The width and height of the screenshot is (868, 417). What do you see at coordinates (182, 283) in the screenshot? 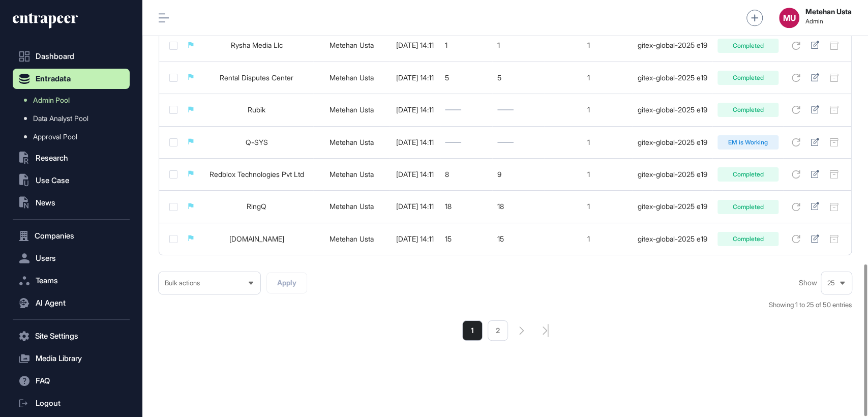
I see `span: Bulk actions` at bounding box center [182, 283].